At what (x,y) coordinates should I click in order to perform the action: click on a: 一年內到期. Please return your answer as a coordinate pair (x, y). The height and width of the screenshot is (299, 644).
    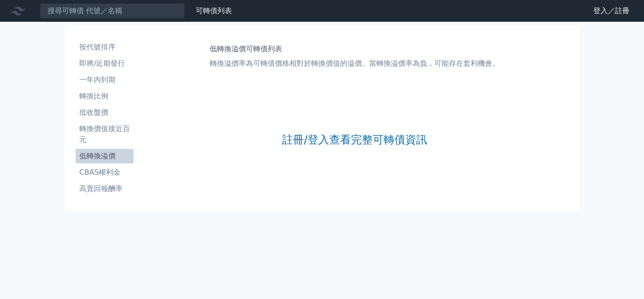
    Looking at the image, I should click on (105, 80).